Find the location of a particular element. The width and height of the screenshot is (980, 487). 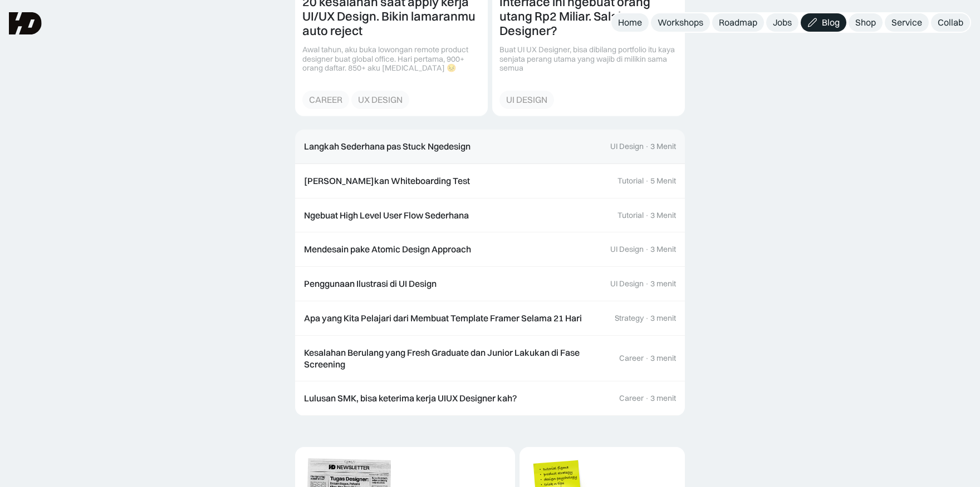

a: Langkah Sederhana pas Stuck NgedesignUI Design·3 Menit is located at coordinates (490, 147).